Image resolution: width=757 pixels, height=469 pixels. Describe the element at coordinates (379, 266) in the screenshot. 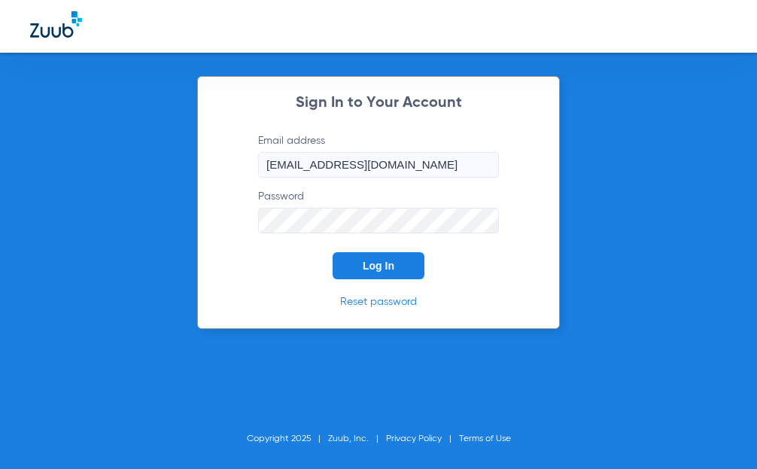

I see `span: Log In` at that location.